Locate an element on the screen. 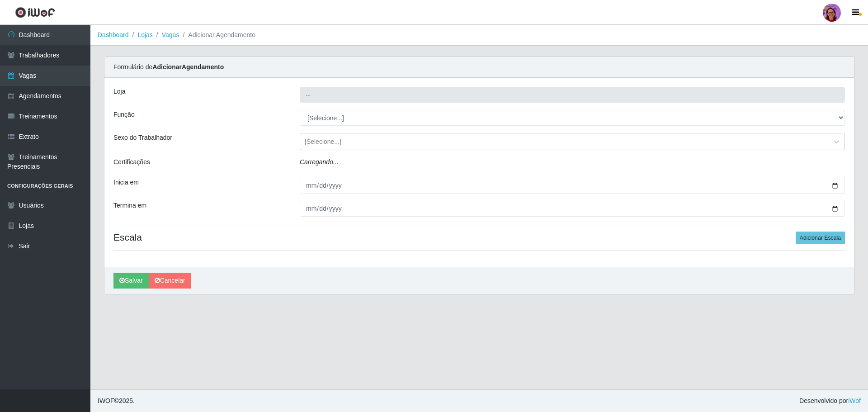 Image resolution: width=868 pixels, height=412 pixels. label: Certificações is located at coordinates (131, 162).